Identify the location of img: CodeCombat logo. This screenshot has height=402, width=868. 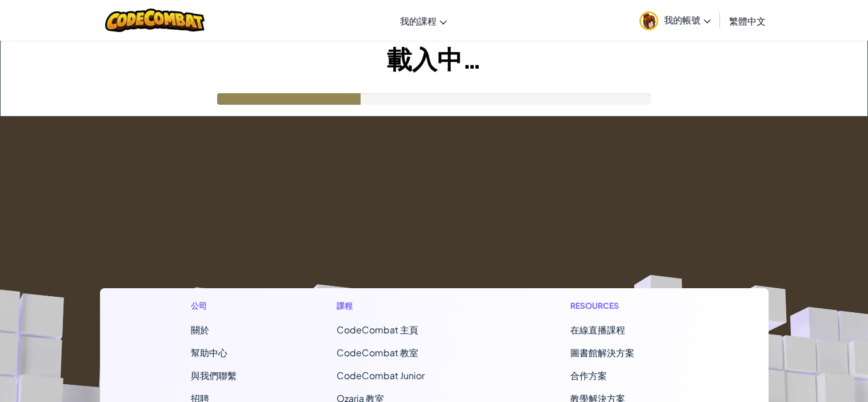
(155, 20).